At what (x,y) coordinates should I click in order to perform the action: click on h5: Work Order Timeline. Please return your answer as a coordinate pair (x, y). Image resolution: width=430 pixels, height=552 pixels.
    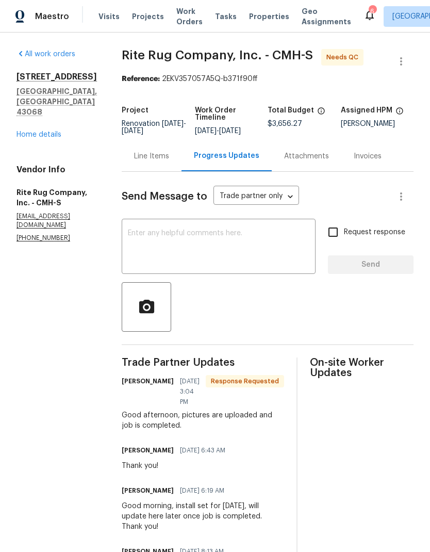
    Looking at the image, I should click on (232, 114).